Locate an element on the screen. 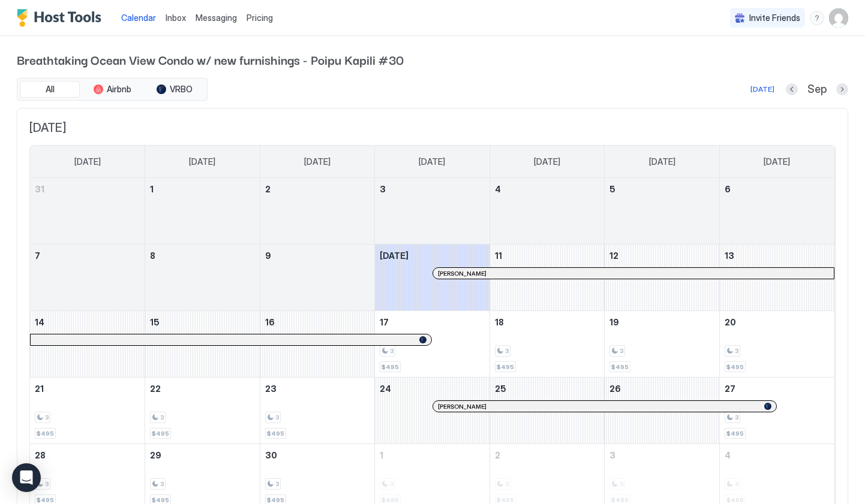 This screenshot has width=865, height=504. a: Friday is located at coordinates (662, 162).